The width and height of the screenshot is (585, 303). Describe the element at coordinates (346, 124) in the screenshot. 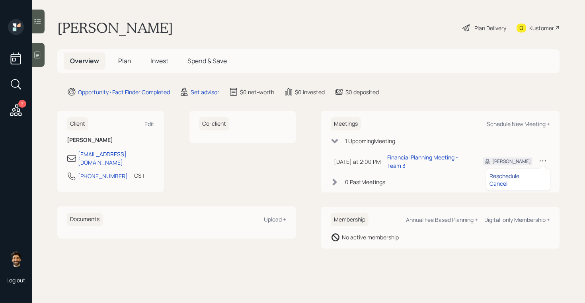

I see `h6: Meetings` at that location.